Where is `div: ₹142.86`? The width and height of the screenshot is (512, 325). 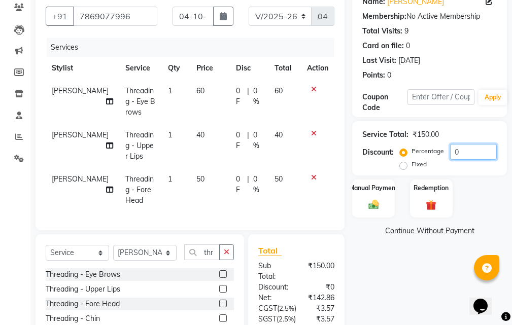
div: ₹142.86 is located at coordinates (319, 298).